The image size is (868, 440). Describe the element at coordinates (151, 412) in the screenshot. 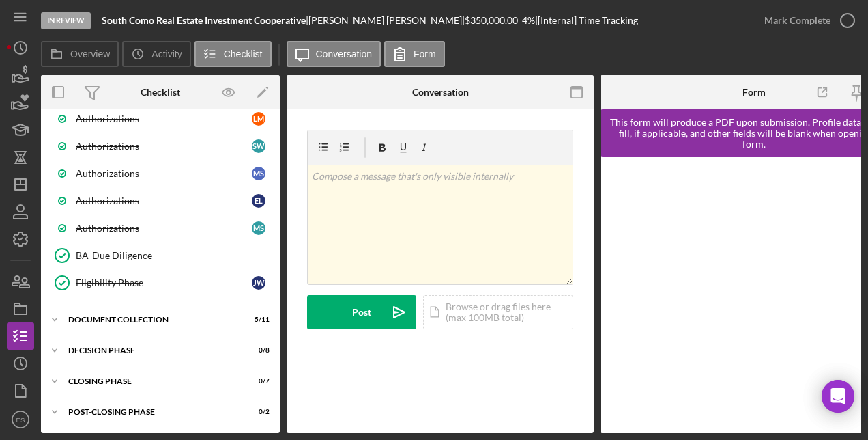

I see `div: Post-Closing Phase` at that location.